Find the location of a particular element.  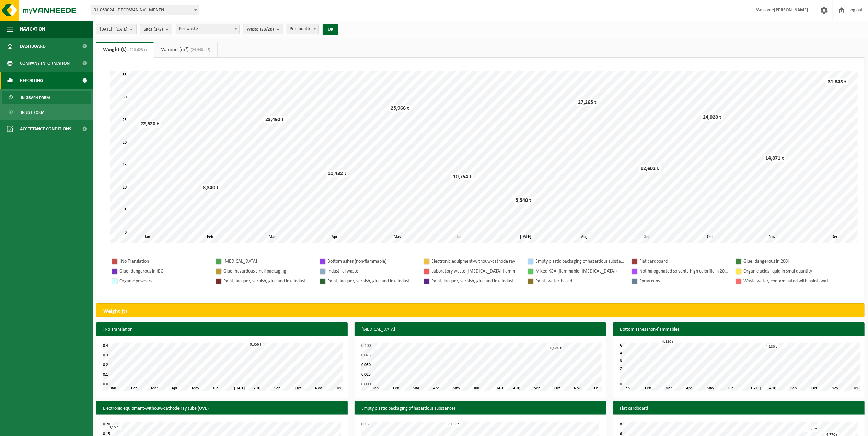

span: 01-069024 - DECOSPAN NV - MENEN is located at coordinates (145, 10).